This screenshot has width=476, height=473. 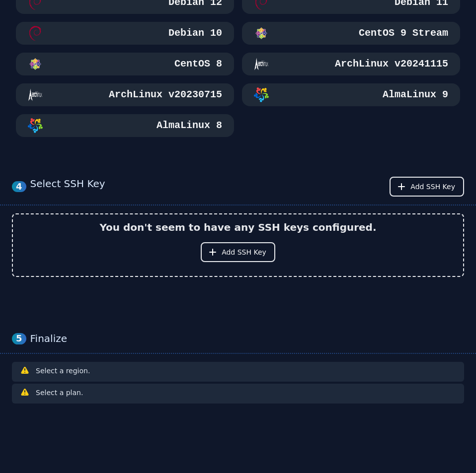 I want to click on div: Select SSH Key, so click(x=68, y=187).